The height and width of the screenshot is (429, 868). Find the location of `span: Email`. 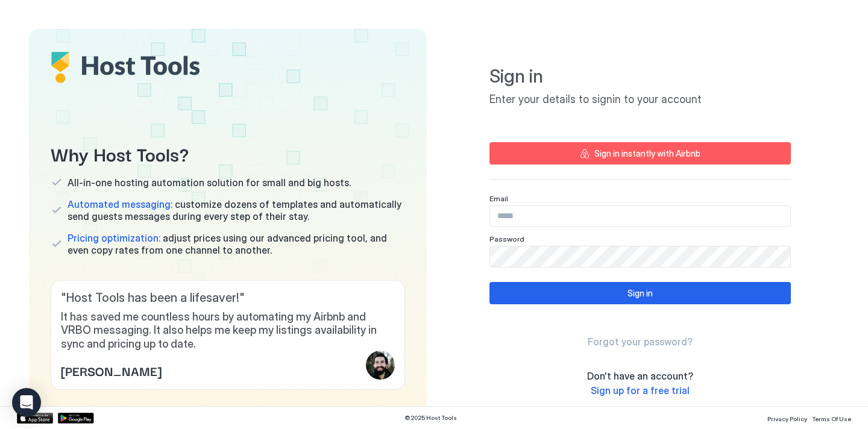

span: Email is located at coordinates (498, 198).